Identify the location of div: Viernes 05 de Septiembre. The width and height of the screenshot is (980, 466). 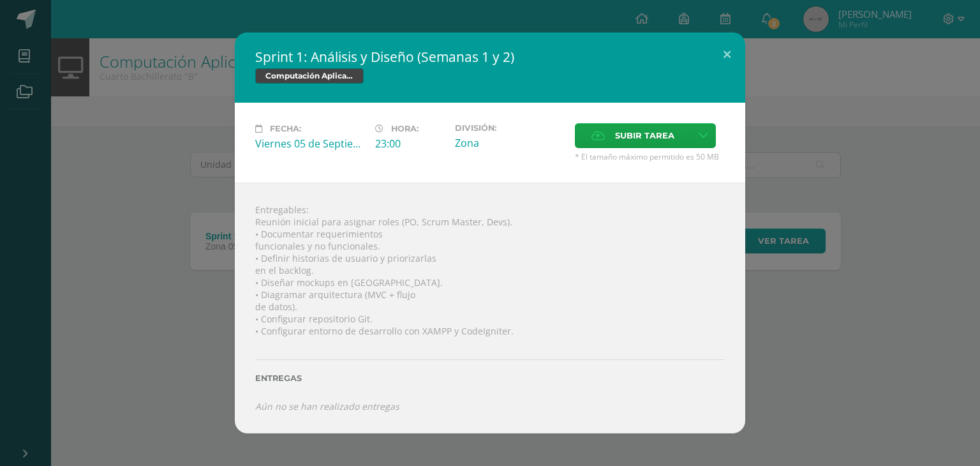
(310, 143).